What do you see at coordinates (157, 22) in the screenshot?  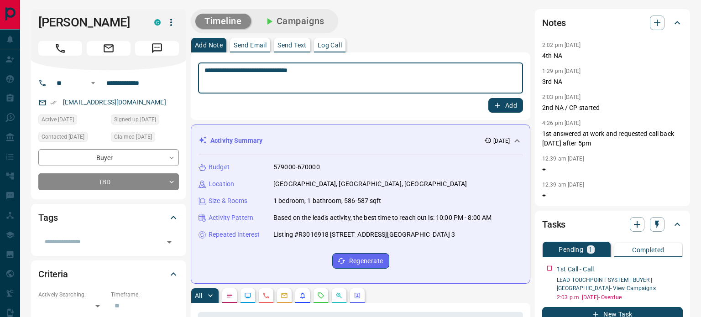 I see `div: condos.ca` at bounding box center [157, 22].